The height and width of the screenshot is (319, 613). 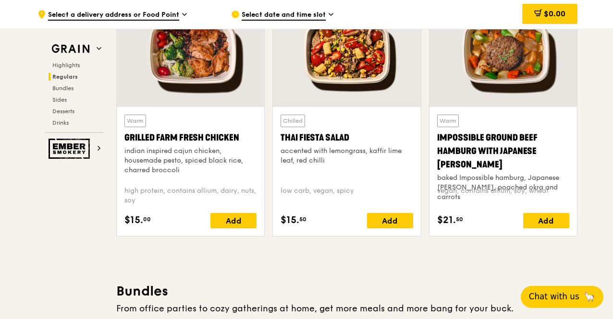 What do you see at coordinates (71, 149) in the screenshot?
I see `img: Ember Smokery web logo` at bounding box center [71, 149].